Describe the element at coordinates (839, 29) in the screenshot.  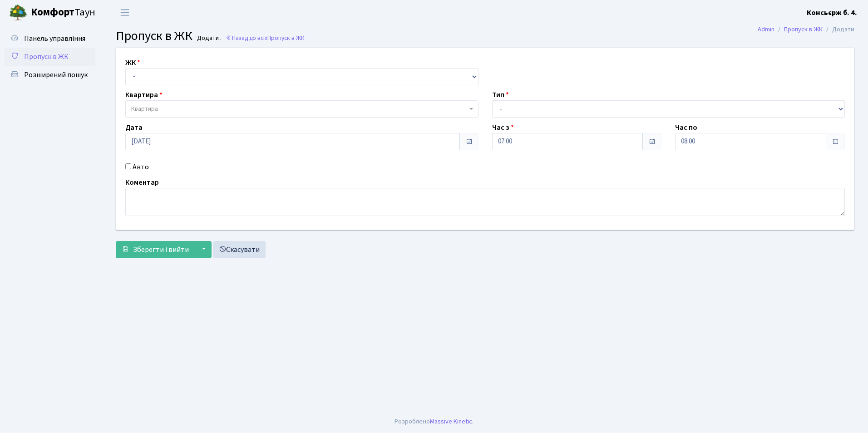
I see `li: Додати` at that location.